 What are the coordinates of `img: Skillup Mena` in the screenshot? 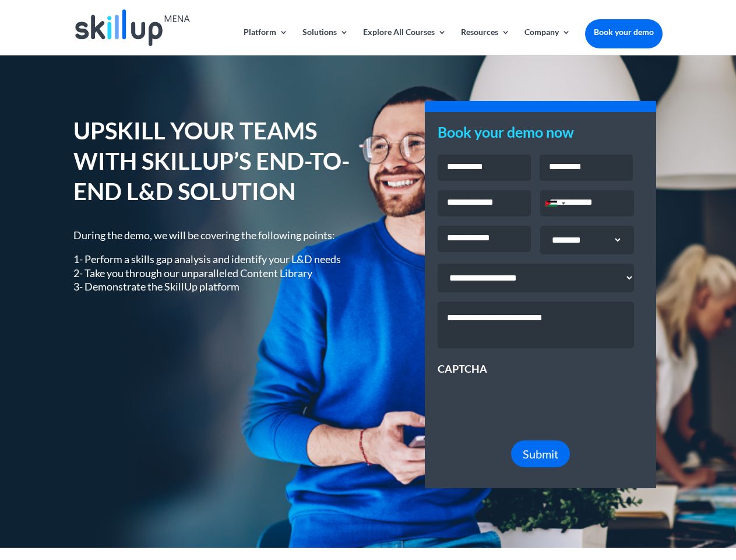 It's located at (132, 28).